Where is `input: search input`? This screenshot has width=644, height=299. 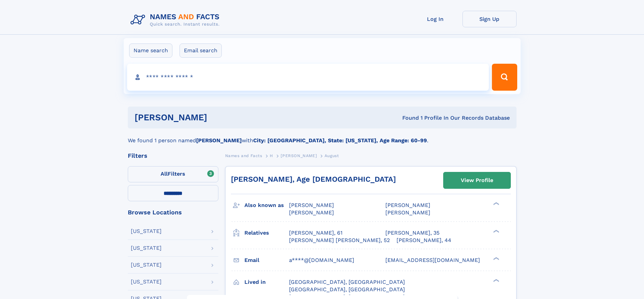 input: search input is located at coordinates (308, 77).